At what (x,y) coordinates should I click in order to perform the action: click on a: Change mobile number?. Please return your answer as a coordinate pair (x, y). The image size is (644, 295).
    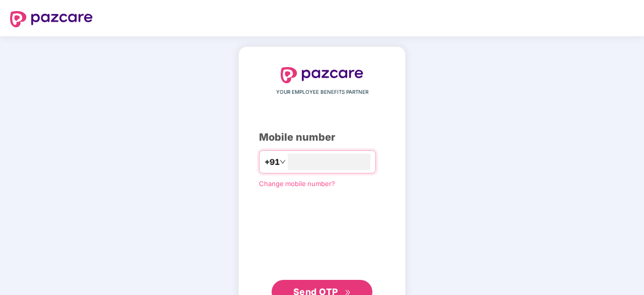
    Looking at the image, I should click on (297, 184).